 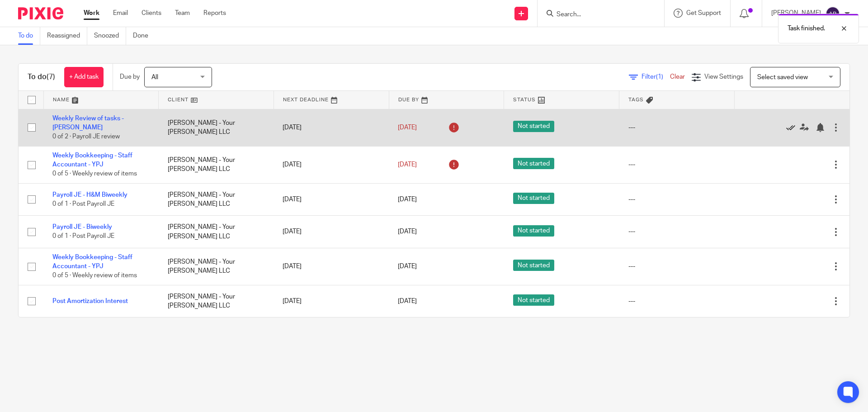 I want to click on span: (7), so click(x=51, y=77).